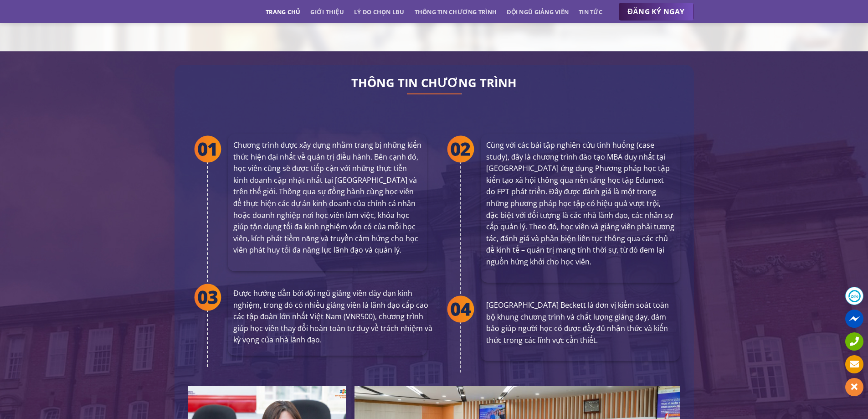  I want to click on span: ĐĂNG KÝ NGAY, so click(656, 12).